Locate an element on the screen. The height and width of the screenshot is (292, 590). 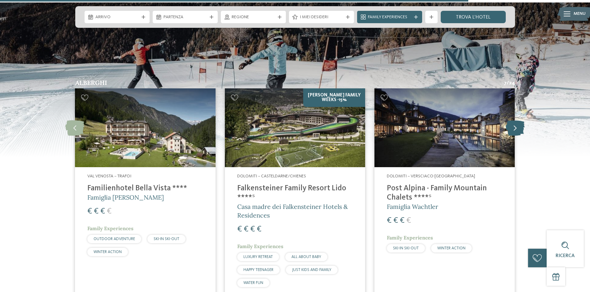
a: trova l’hotel is located at coordinates (473, 17).